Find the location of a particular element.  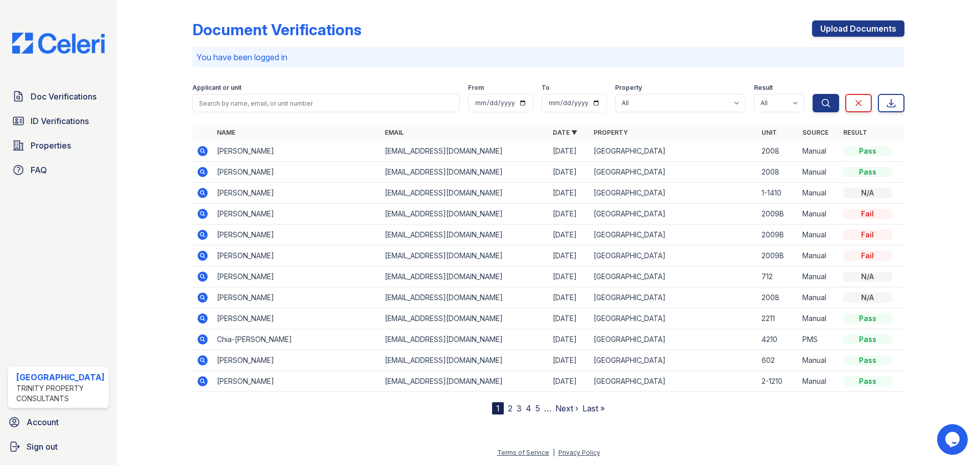

a: Unit is located at coordinates (769, 132).